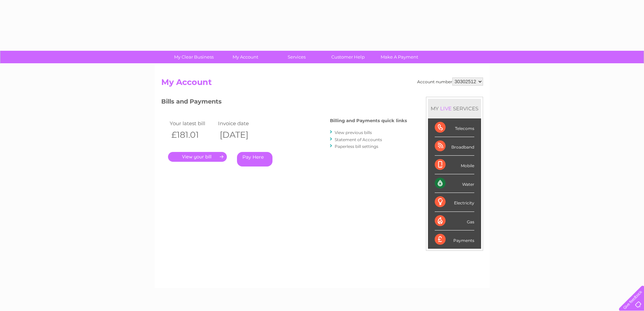 This screenshot has width=644, height=311. I want to click on a: Customer Help, so click(348, 57).